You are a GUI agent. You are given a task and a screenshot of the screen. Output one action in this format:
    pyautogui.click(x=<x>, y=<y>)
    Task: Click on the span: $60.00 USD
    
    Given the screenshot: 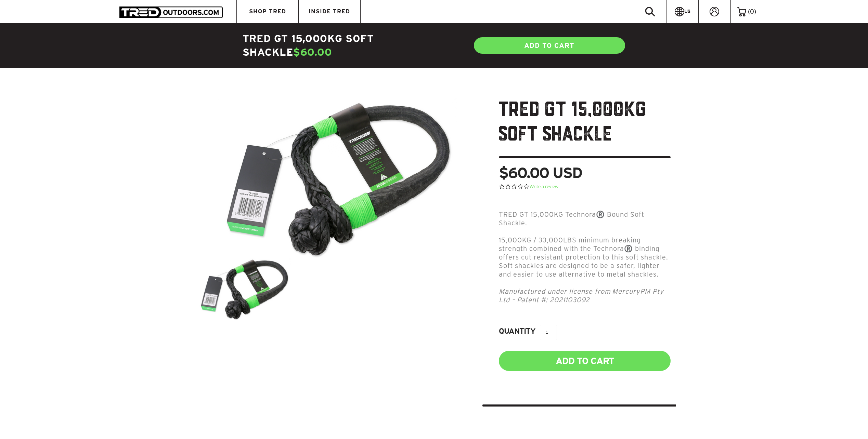 What is the action you would take?
    pyautogui.click(x=540, y=173)
    